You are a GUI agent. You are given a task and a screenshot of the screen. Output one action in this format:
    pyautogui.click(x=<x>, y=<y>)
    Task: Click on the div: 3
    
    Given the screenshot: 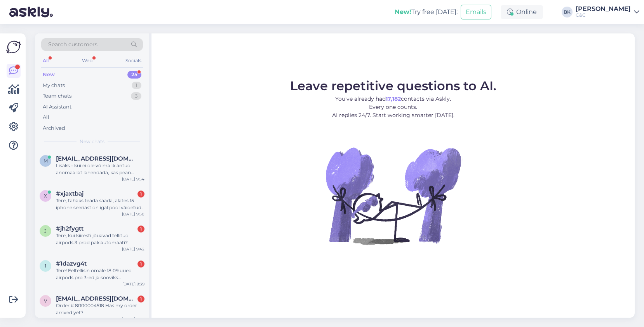 What is the action you would take?
    pyautogui.click(x=136, y=96)
    